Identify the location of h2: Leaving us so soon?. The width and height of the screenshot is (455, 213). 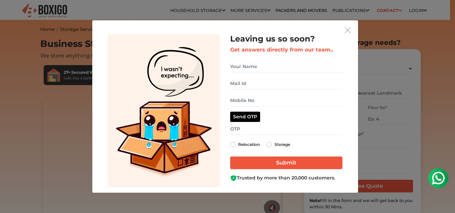
(286, 39).